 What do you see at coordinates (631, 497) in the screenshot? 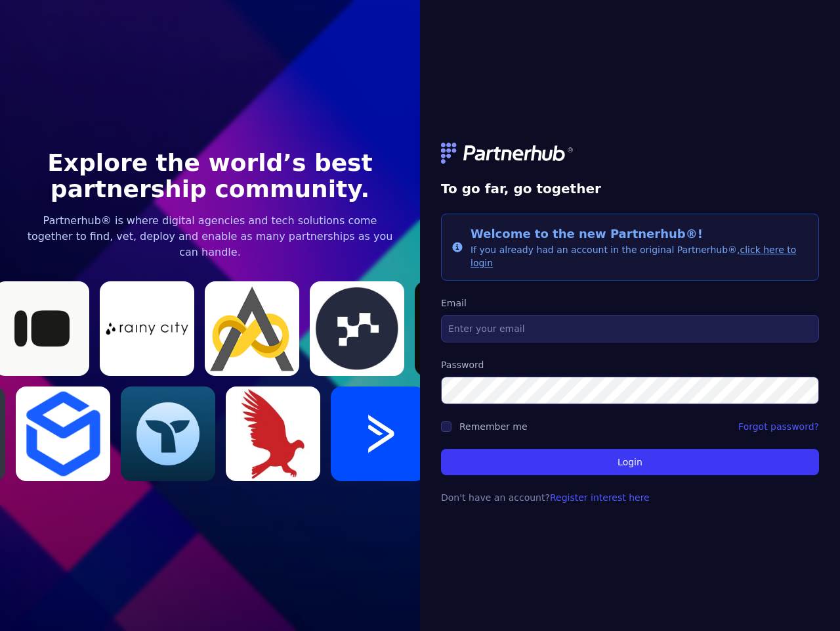
I see `p: Don't have an account?` at bounding box center [631, 497].